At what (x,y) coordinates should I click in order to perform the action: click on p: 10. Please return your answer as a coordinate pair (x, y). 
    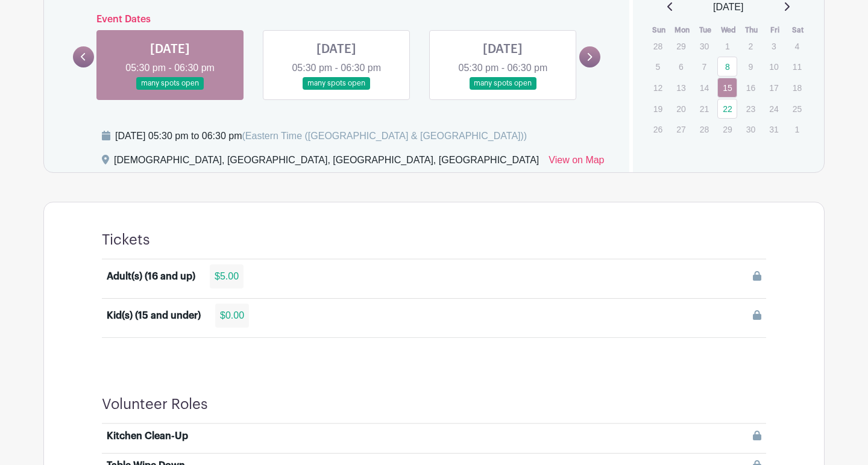
    Looking at the image, I should click on (773, 66).